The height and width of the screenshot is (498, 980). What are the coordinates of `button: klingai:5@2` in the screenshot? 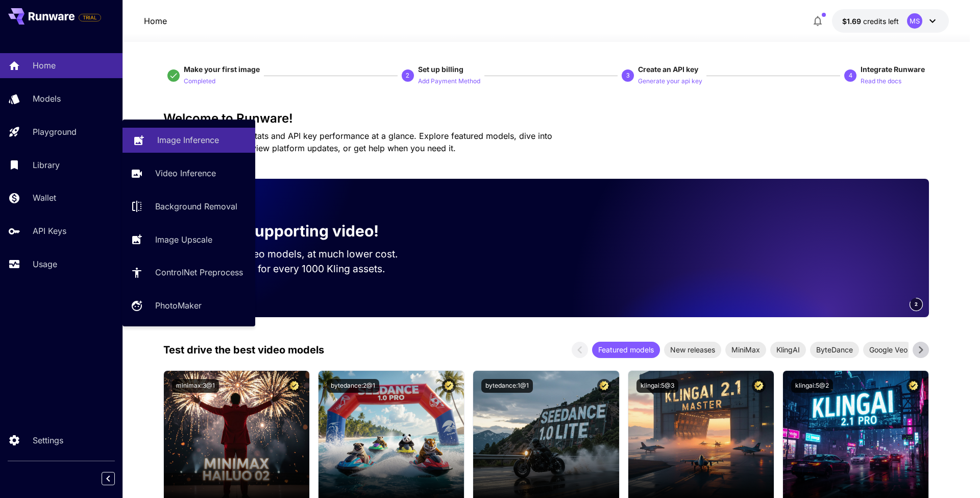 It's located at (812, 386).